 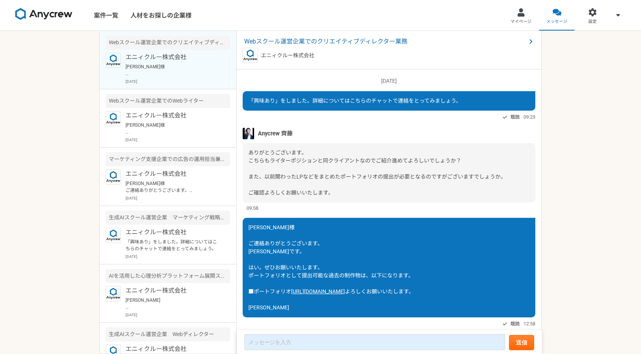 What do you see at coordinates (529, 117) in the screenshot?
I see `span: 09:23` at bounding box center [529, 117].